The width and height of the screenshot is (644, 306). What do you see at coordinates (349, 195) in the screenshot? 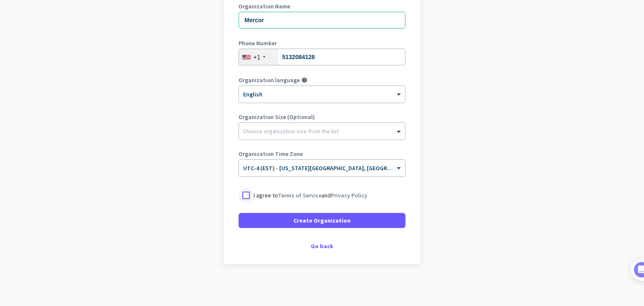
I see `a: Privacy Policy` at bounding box center [349, 195].